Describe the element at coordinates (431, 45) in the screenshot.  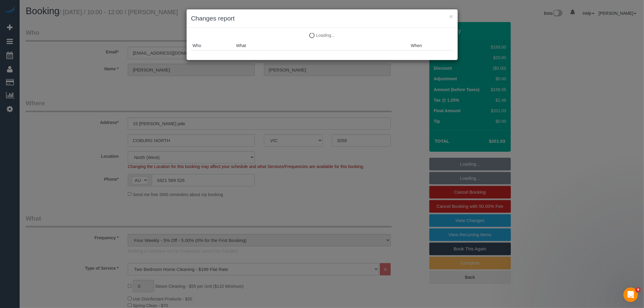
I see `th: When` at that location.